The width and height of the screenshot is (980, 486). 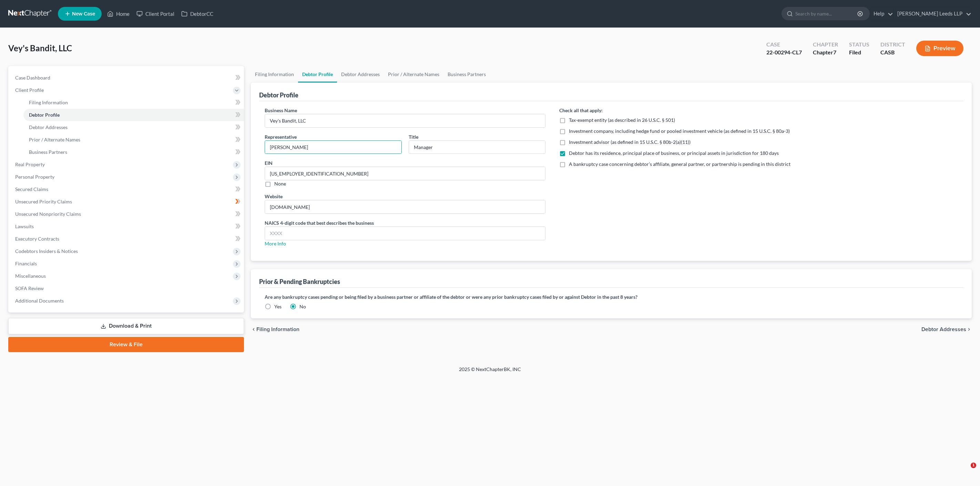 I want to click on div: Prior & Pending Bankruptcies, so click(x=299, y=282).